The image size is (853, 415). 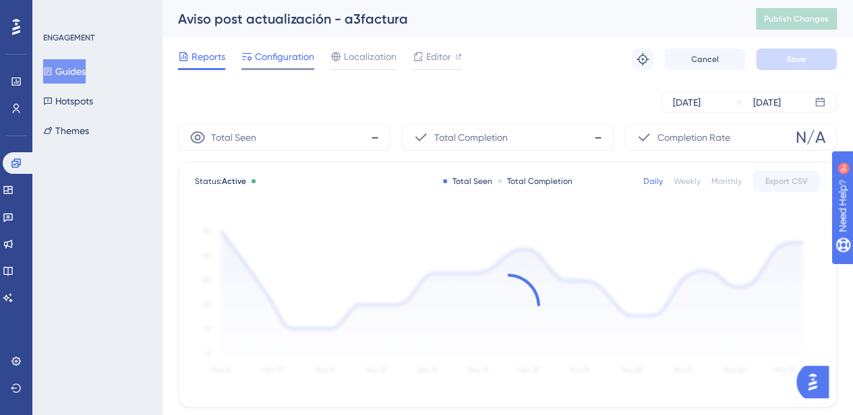 I want to click on div: Monthly, so click(x=726, y=181).